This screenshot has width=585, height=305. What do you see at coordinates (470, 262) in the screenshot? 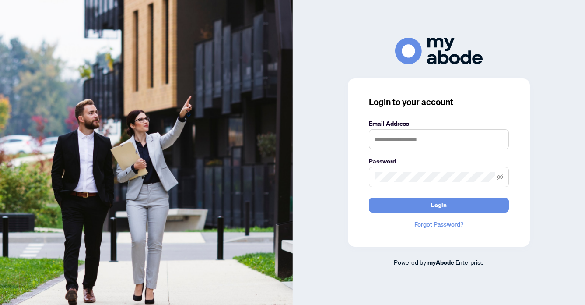
I see `span: Enterprise` at bounding box center [470, 262].